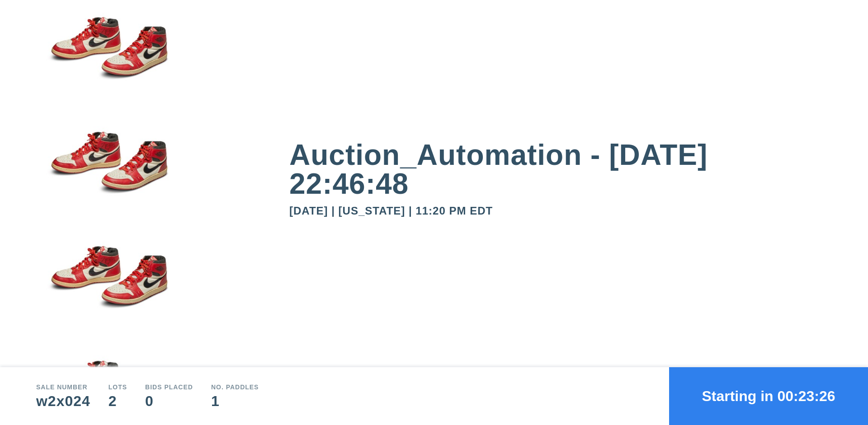  Describe the element at coordinates (235, 387) in the screenshot. I see `div: No. Paddles` at that location.